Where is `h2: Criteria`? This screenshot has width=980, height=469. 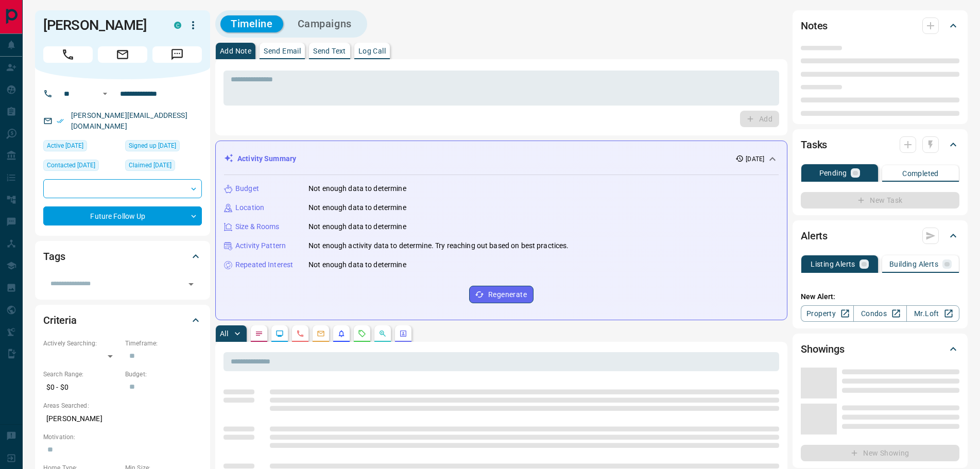 h2: Criteria is located at coordinates (60, 320).